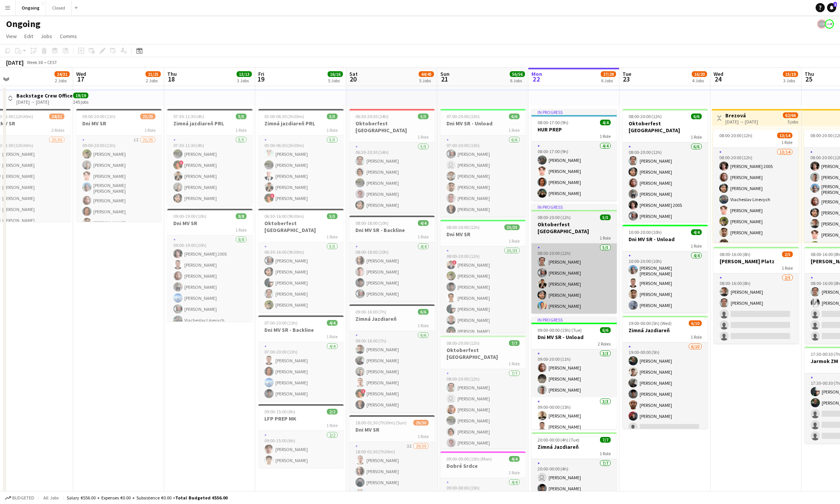 The width and height of the screenshot is (840, 504). What do you see at coordinates (515, 116) in the screenshot?
I see `span: 6/6` at bounding box center [515, 116].